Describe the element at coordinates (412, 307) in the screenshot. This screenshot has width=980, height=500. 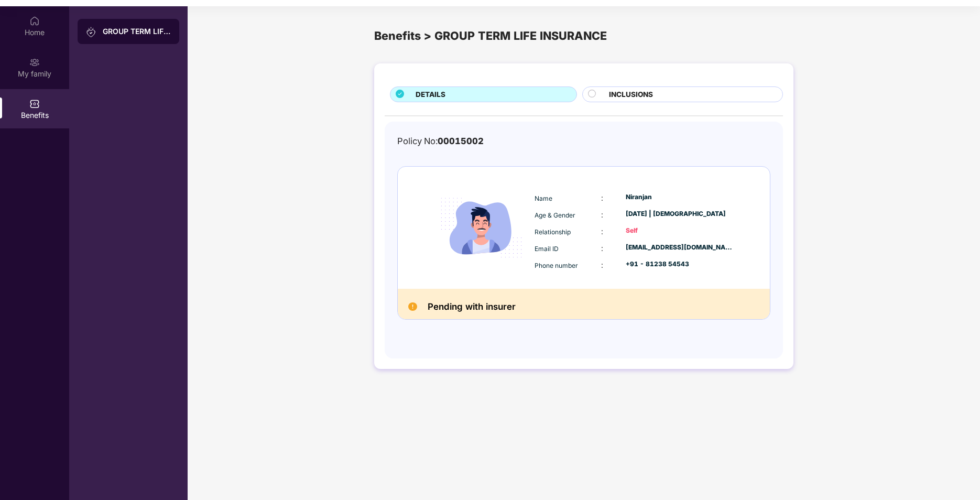
I see `img: Pending` at that location.